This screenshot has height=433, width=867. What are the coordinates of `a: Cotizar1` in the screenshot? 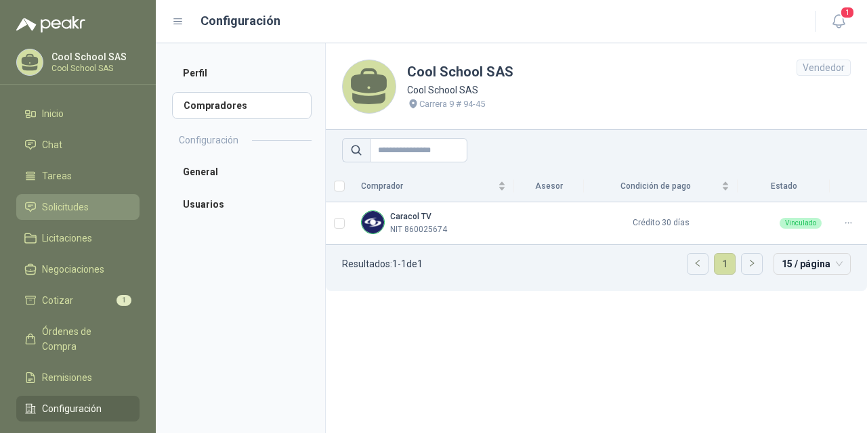 It's located at (78, 301).